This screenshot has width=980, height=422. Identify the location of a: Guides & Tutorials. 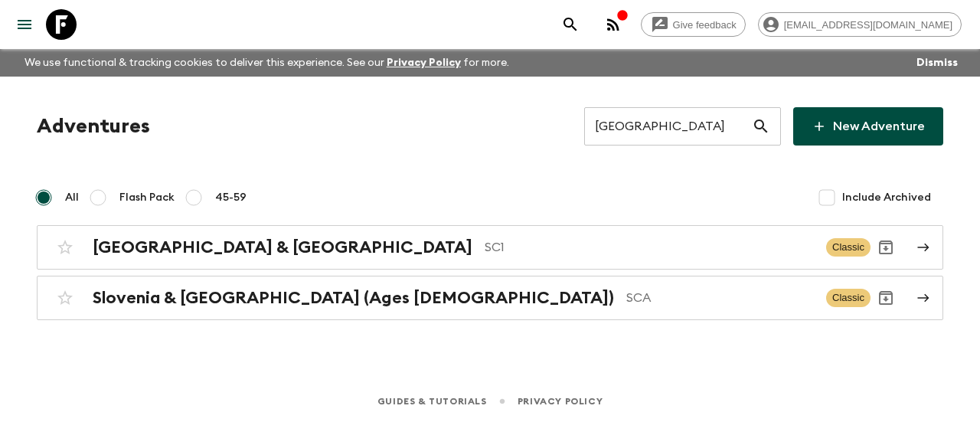
(432, 401).